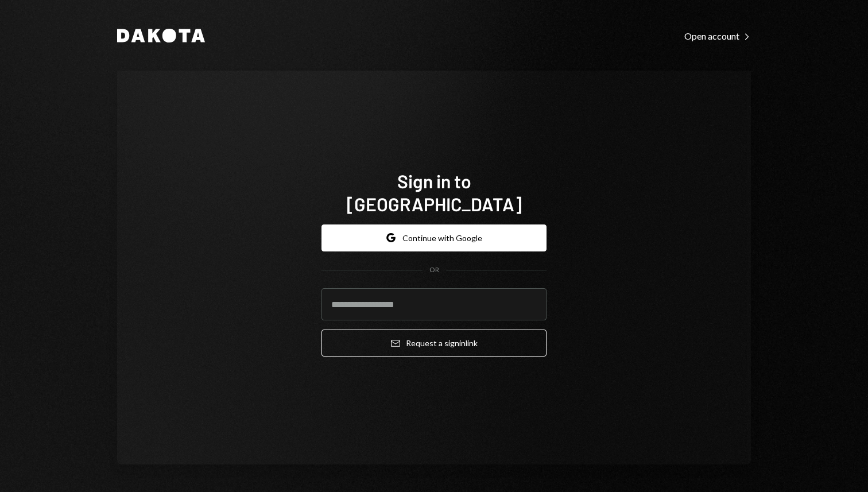 Image resolution: width=868 pixels, height=492 pixels. Describe the element at coordinates (434, 270) in the screenshot. I see `div: OR` at that location.